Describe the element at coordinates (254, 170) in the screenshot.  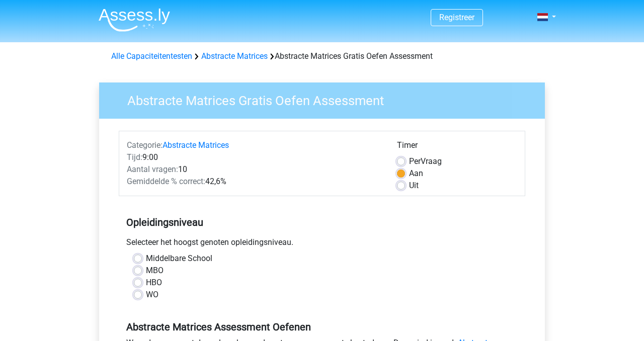
I see `div: 10` at that location.